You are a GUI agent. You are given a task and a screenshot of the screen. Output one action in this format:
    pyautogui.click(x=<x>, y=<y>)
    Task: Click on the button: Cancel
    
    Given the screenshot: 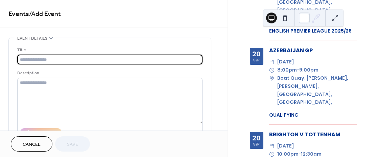 What is the action you would take?
    pyautogui.click(x=31, y=143)
    